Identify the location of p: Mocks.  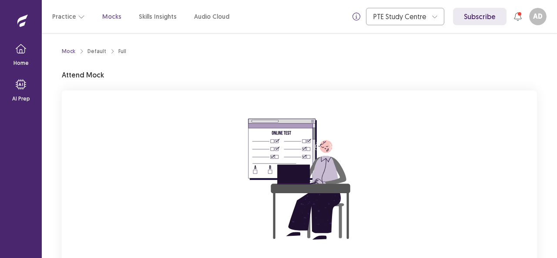
(112, 17).